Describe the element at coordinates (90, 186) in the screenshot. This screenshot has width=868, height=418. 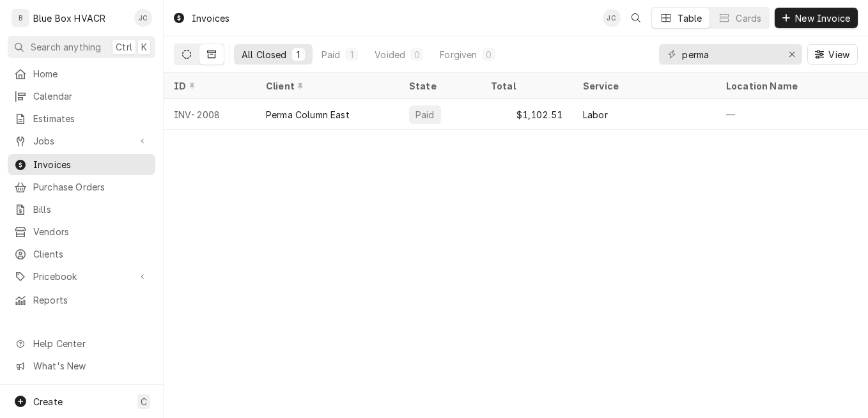
I see `span: Purchase Orders` at that location.